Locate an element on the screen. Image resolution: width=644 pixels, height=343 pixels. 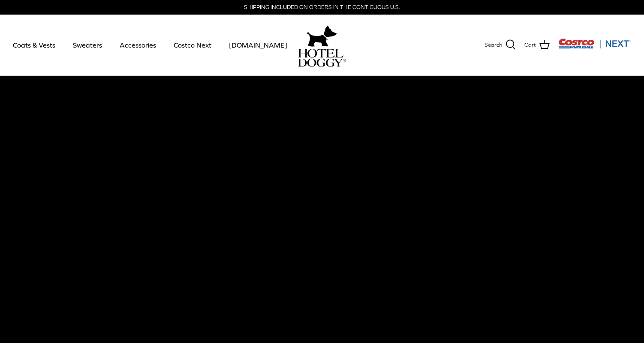
img: hoteldoggy.com is located at coordinates (322, 36).